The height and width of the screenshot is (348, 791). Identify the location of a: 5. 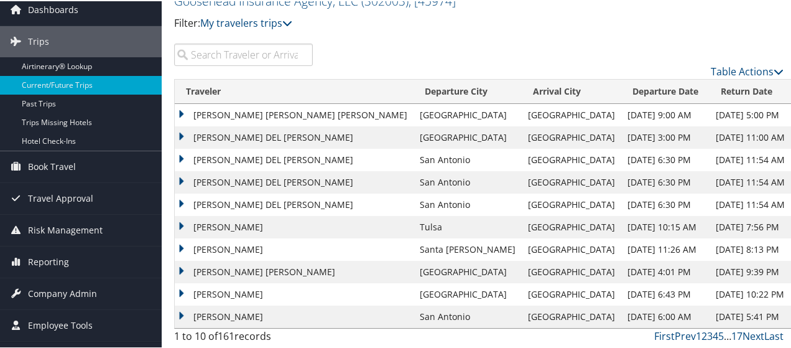
(721, 335).